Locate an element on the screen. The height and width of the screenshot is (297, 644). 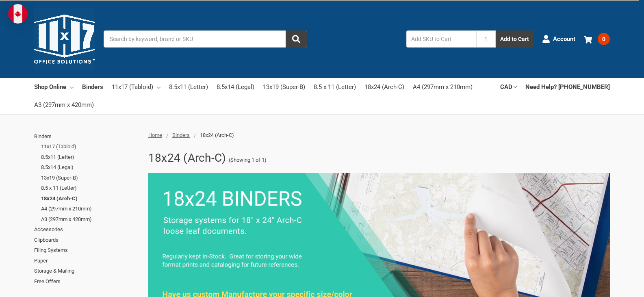
span: Account is located at coordinates (564, 39).